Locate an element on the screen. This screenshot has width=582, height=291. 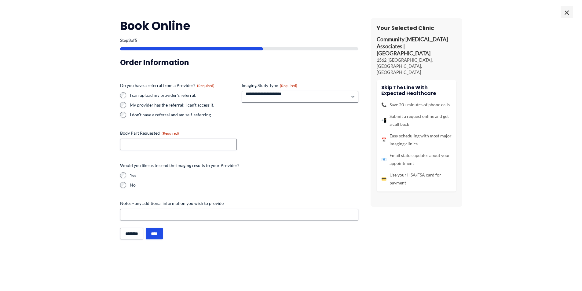
h3: Your Selected Clinic is located at coordinates (416, 28).